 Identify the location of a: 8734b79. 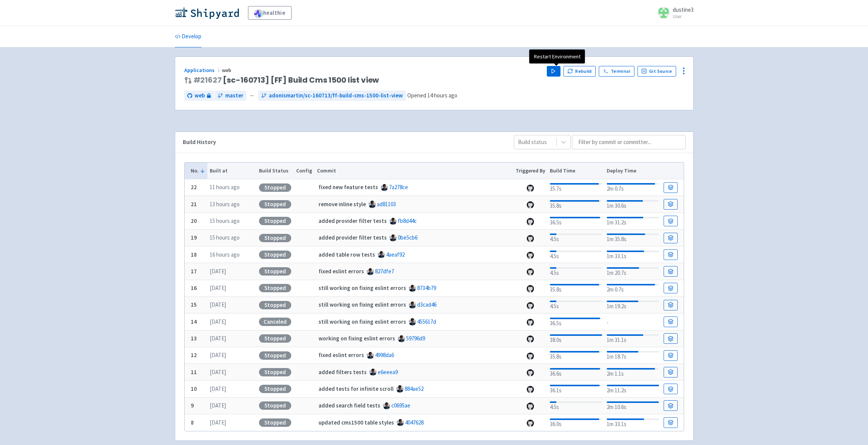
(426, 288).